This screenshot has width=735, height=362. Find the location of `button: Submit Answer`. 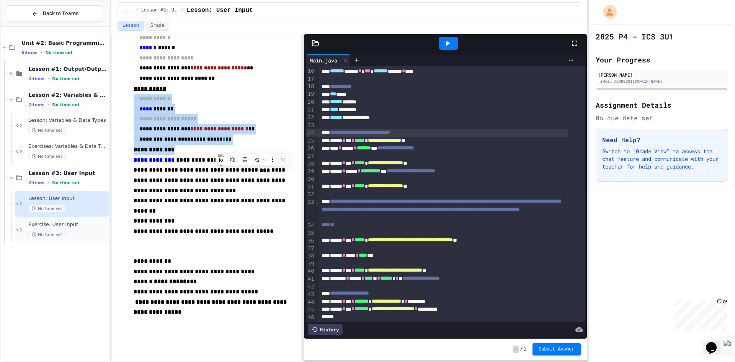

button: Submit Answer is located at coordinates (557, 349).